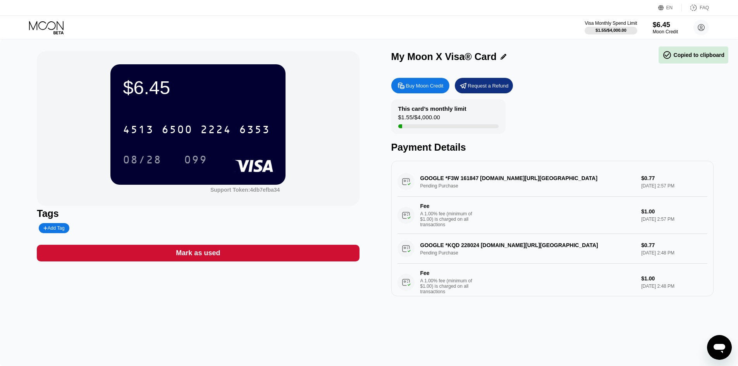  What do you see at coordinates (444, 57) in the screenshot?
I see `div: My Moon X Visa® Card` at bounding box center [444, 57].